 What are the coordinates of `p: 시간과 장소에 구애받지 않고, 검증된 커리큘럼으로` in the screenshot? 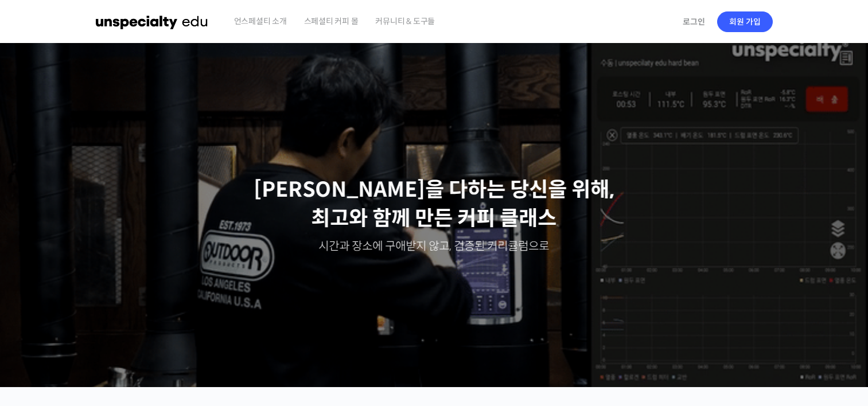 It's located at (434, 247).